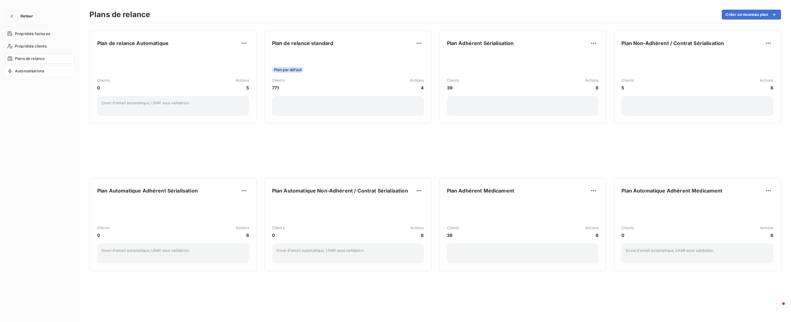  I want to click on span: Plan Automatique Adhérent Sérialisation, so click(148, 191).